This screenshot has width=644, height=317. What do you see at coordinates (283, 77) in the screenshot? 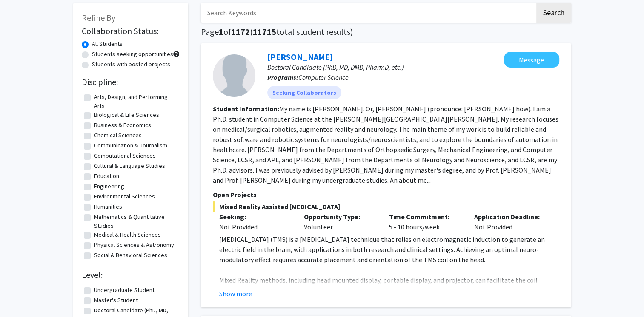
I see `b: Programs:` at bounding box center [283, 77].